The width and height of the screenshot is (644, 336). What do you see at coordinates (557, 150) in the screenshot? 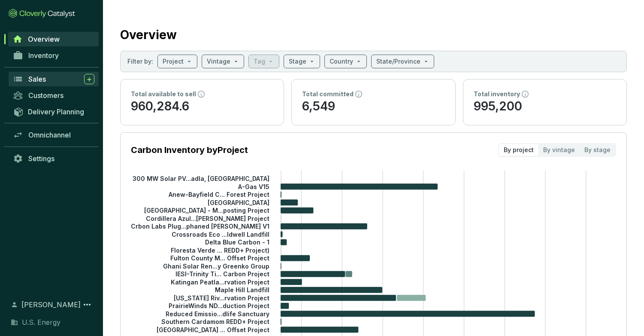
I see `div: segmented control` at bounding box center [557, 150].